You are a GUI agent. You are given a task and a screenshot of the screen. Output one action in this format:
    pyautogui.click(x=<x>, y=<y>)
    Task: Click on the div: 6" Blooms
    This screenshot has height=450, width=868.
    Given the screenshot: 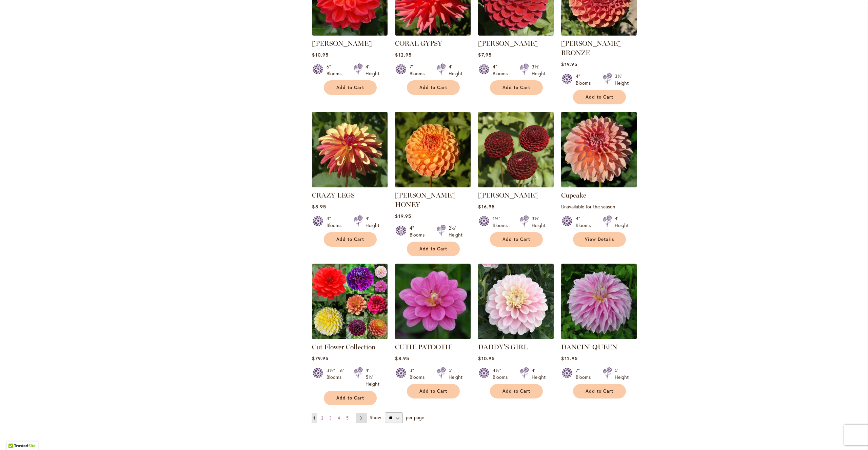 What is the action you would take?
    pyautogui.click(x=336, y=70)
    